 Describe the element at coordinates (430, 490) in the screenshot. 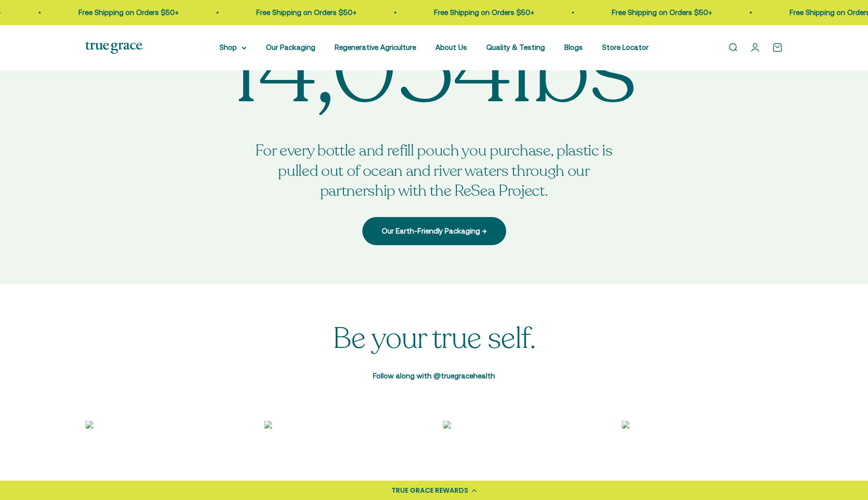

I see `div: TRUE GRACE REWARDS` at that location.